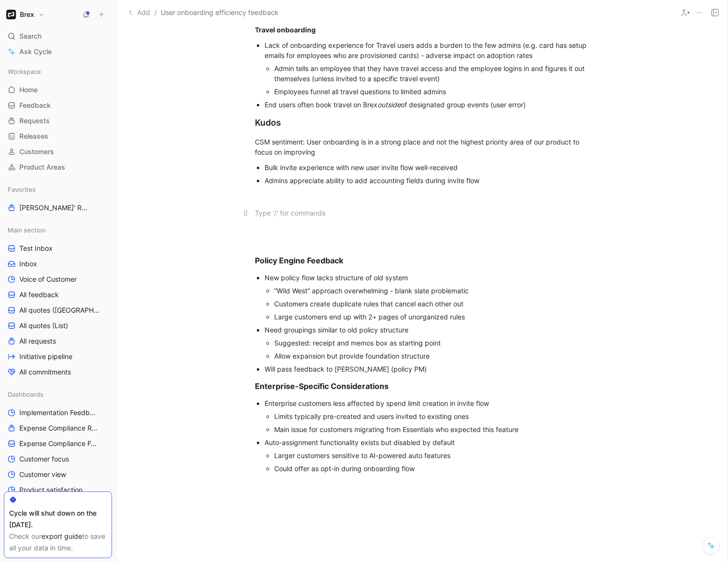 The height and width of the screenshot is (562, 728). Describe the element at coordinates (44, 325) in the screenshot. I see `span: All quotes (List)` at that location.